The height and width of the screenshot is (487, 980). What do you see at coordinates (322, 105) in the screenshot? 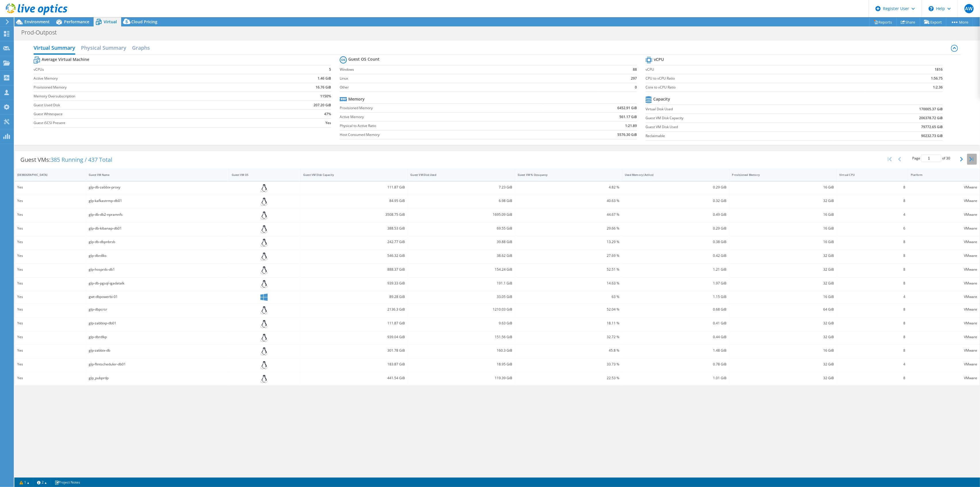
I see `b: 207.20 GiB` at bounding box center [322, 105].